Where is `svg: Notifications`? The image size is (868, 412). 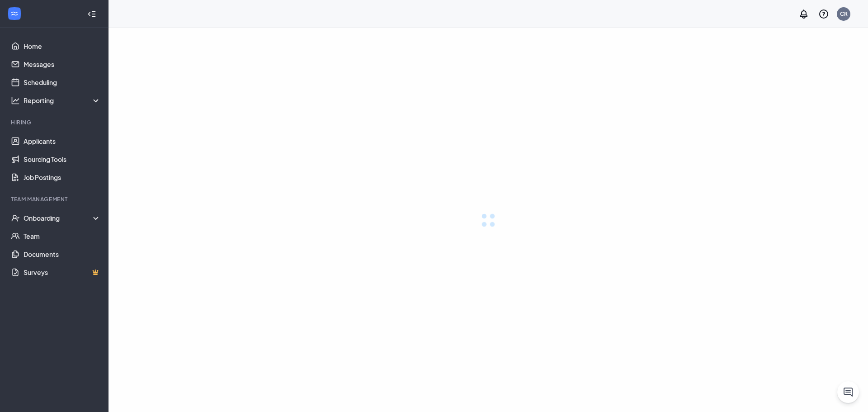
svg: Notifications is located at coordinates (804, 14).